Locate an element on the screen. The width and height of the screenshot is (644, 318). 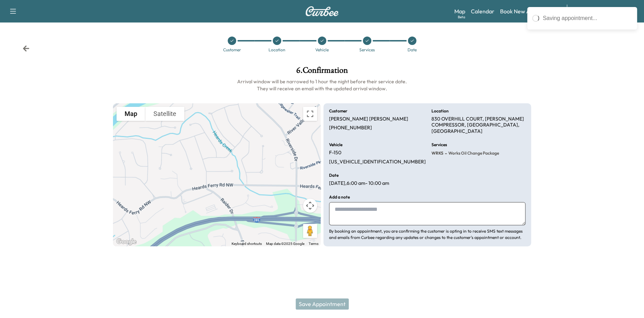
p: F-150 is located at coordinates (335, 153).